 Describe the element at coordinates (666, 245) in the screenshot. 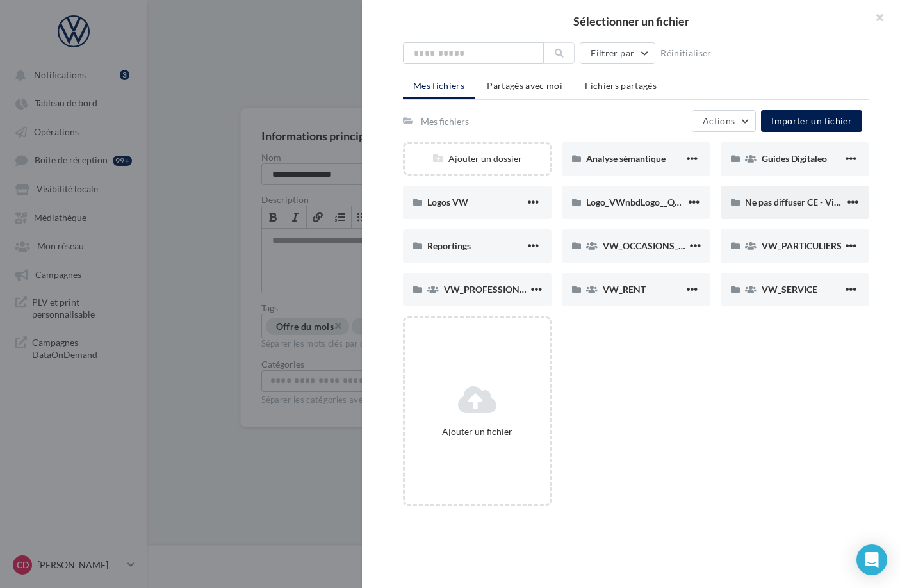

I see `span: VW_OCCASIONS_GARANTIES` at that location.